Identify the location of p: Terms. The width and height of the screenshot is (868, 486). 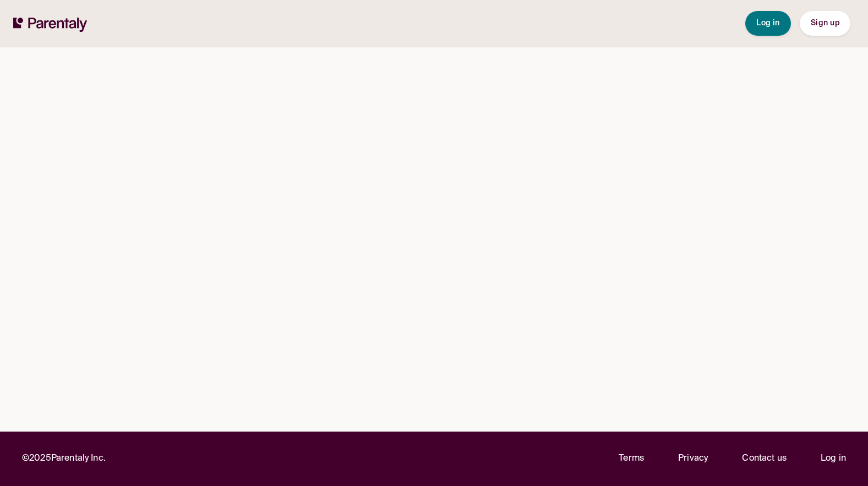
(631, 459).